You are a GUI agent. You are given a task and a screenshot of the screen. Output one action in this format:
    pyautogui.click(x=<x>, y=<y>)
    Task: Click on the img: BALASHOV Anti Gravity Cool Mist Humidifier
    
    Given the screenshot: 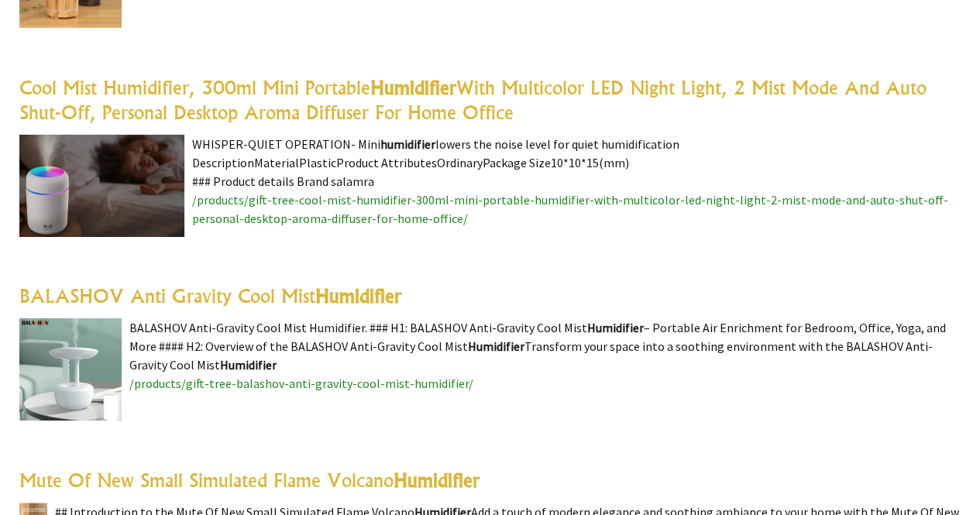 What is the action you would take?
    pyautogui.click(x=71, y=370)
    